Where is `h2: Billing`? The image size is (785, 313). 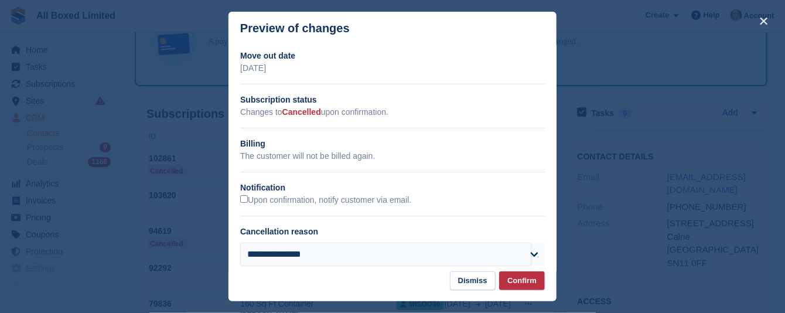
h2: Billing is located at coordinates (393, 144).